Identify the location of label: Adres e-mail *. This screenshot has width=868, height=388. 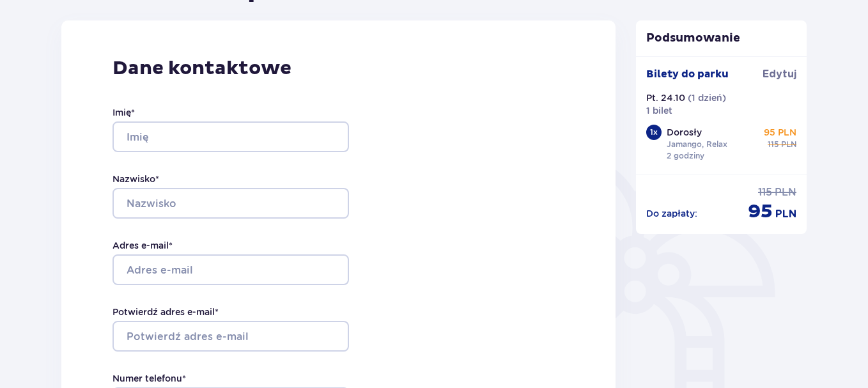
(143, 245).